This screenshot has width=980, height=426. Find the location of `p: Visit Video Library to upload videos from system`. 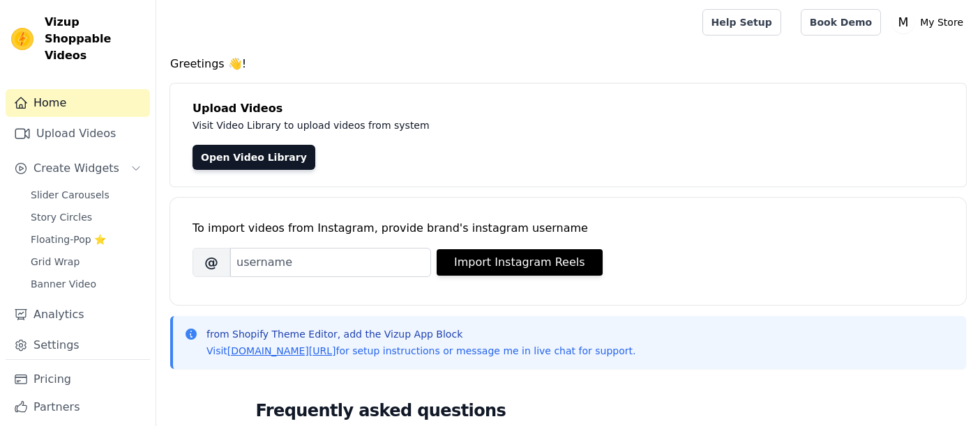

p: Visit Video Library to upload videos from system is located at coordinates (505, 125).